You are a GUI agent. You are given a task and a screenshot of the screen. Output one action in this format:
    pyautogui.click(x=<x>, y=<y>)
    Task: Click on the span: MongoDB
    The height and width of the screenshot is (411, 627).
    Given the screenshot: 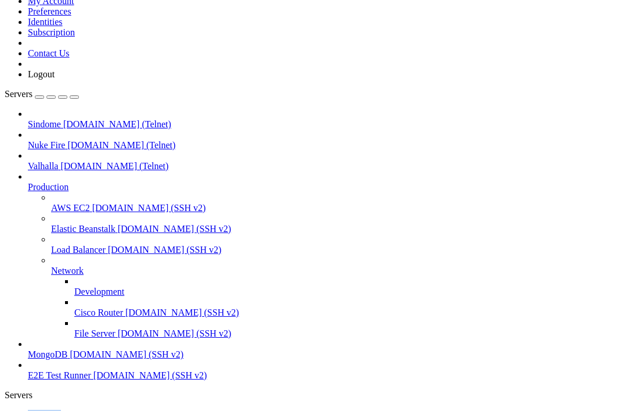 What is the action you would take?
    pyautogui.click(x=48, y=354)
    